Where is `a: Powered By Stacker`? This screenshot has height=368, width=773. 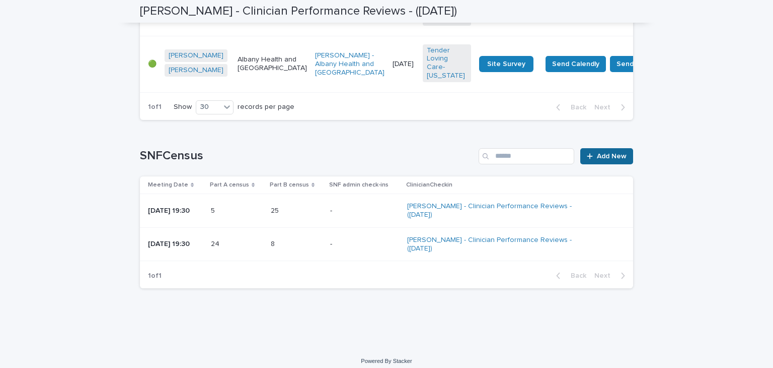
a: Powered By Stacker is located at coordinates (386, 360).